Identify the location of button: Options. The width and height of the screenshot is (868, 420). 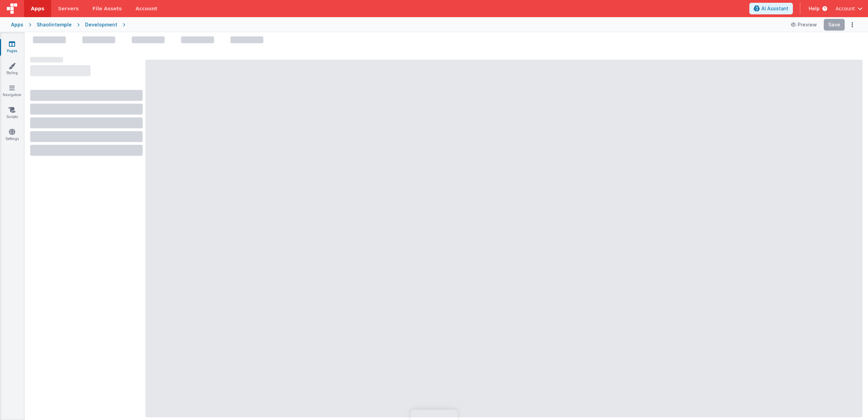
(852, 25).